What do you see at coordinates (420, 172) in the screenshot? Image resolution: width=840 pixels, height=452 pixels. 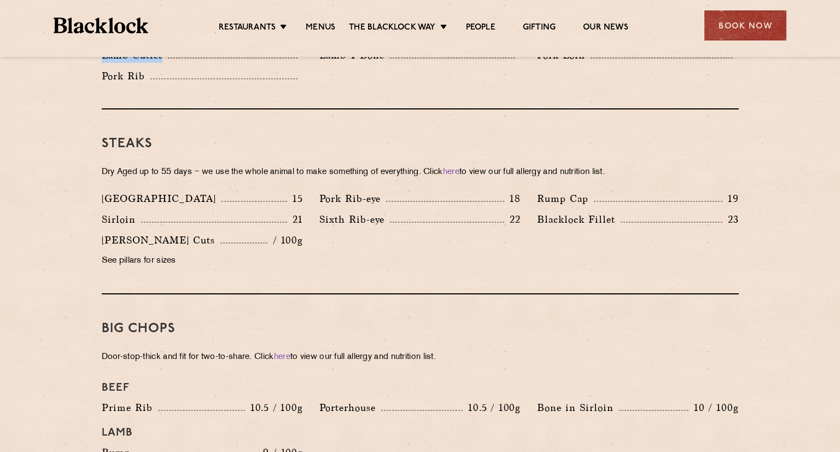 I see `p: Dry Aged up to 55 days − we use the whole animal to make something of everything. Click to view o...` at bounding box center [420, 172].